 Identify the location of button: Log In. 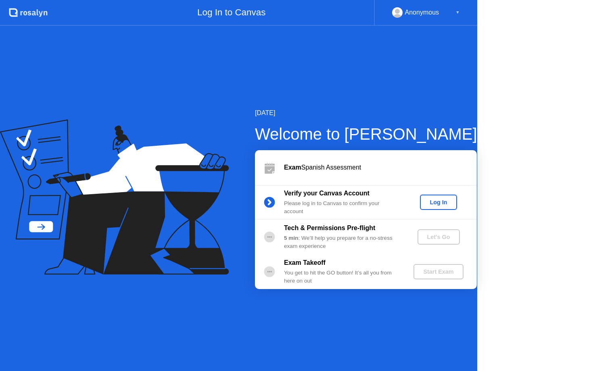
(438, 202).